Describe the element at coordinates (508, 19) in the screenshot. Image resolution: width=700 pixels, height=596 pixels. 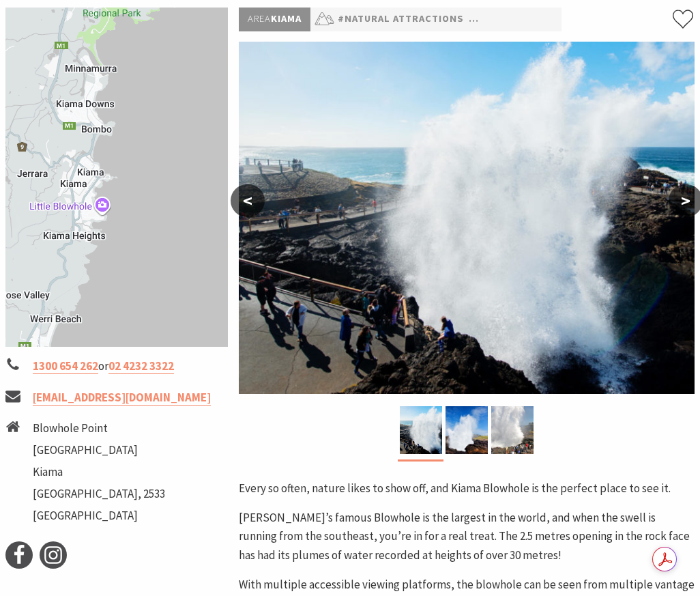
I see `a: #Attractions` at that location.